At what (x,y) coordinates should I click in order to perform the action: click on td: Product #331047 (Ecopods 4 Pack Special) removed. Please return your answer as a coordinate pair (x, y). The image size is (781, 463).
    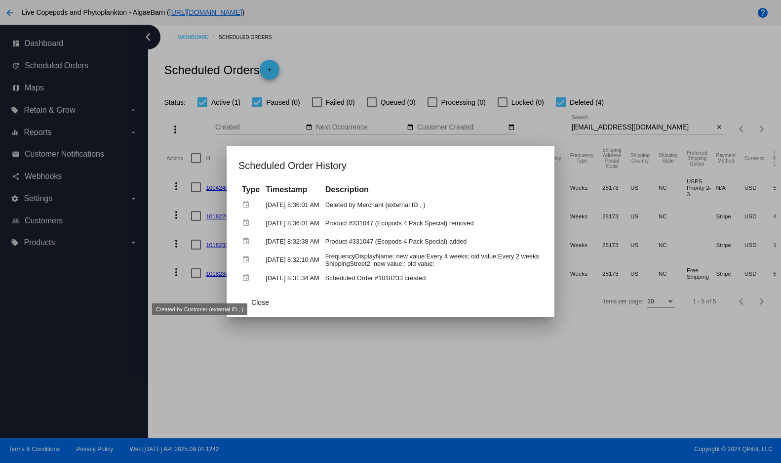
    Looking at the image, I should click on (432, 223).